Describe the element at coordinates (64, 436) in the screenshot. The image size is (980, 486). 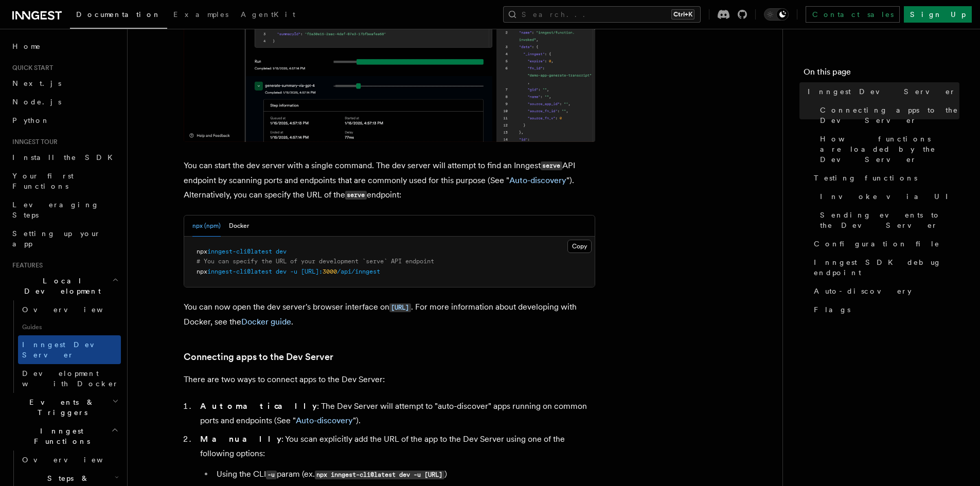
I see `button: Inngest Functions` at that location.